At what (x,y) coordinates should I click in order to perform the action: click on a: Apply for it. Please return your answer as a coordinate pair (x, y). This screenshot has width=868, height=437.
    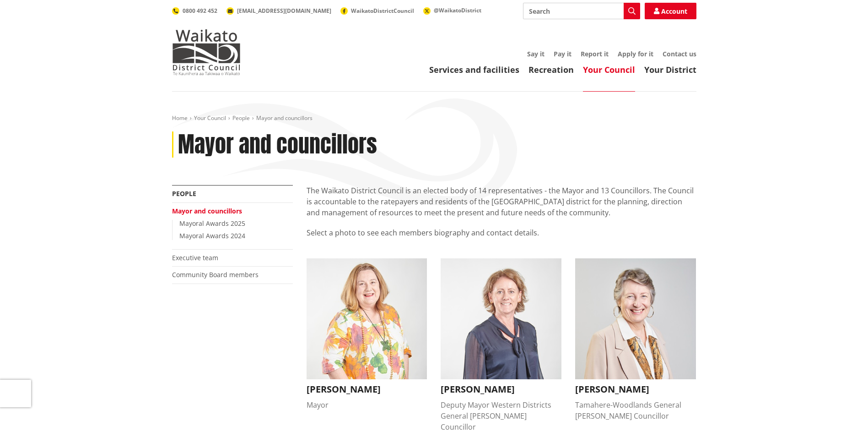
    Looking at the image, I should click on (636, 53).